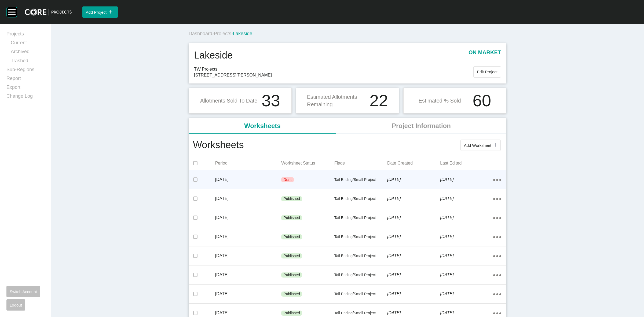 The image size is (644, 317). What do you see at coordinates (487, 72) in the screenshot?
I see `button: Edit Project` at bounding box center [487, 72].